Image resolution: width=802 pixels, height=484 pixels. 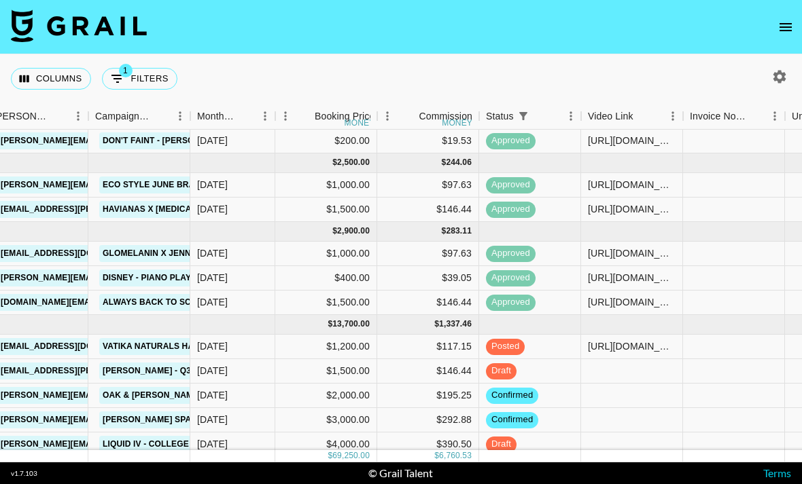 What do you see at coordinates (51, 79) in the screenshot?
I see `button: Select columns` at bounding box center [51, 79].